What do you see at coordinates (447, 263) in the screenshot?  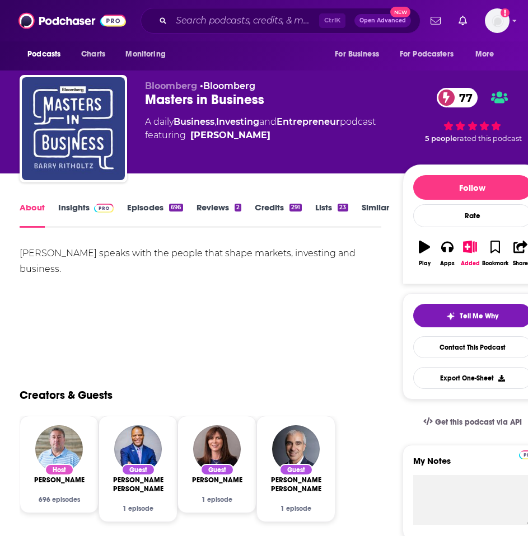 I see `div: Apps` at bounding box center [447, 263].